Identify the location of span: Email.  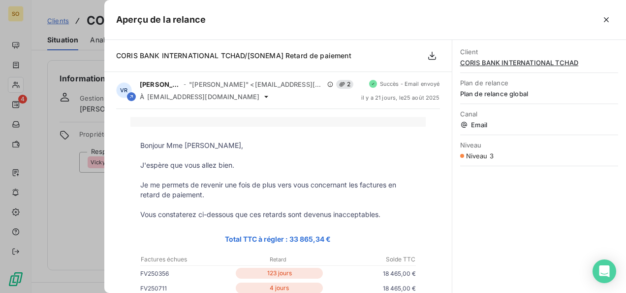
(539, 125).